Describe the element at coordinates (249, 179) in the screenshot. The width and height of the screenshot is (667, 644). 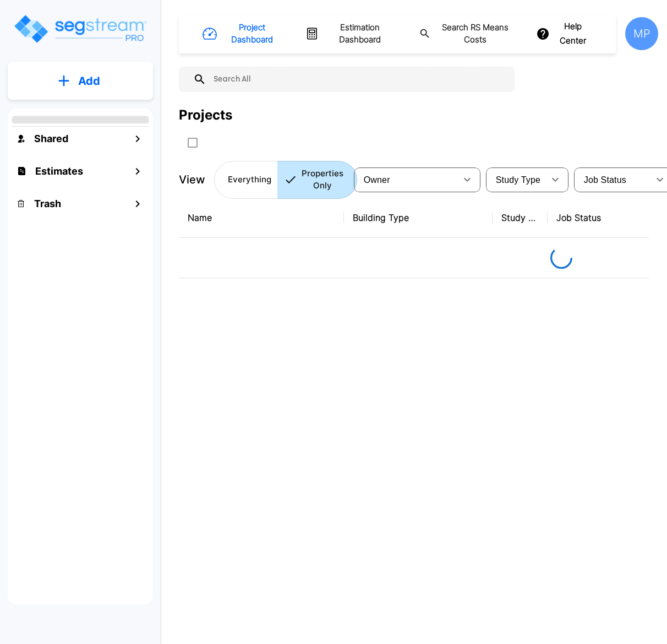
I see `p: Everything` at that location.